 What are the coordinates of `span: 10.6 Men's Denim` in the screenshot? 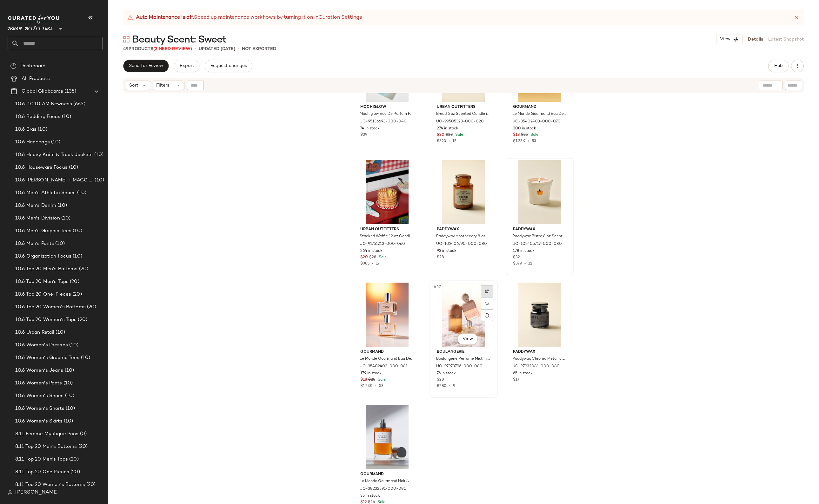 It's located at (36, 205).